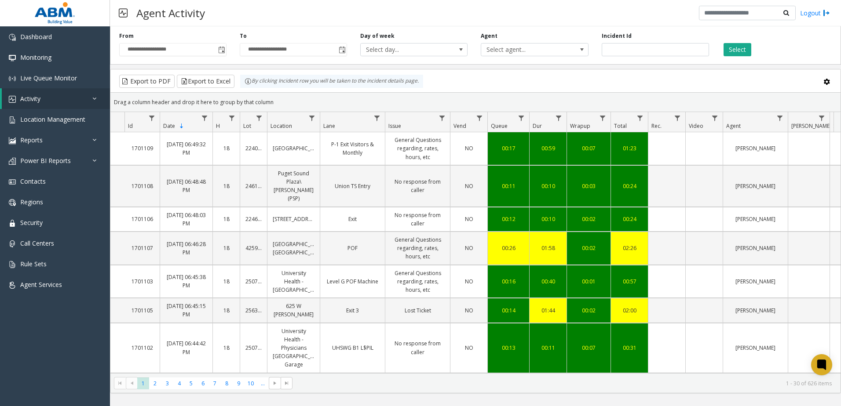 The image size is (841, 406). What do you see at coordinates (499, 126) in the screenshot?
I see `span: Queue` at bounding box center [499, 126].